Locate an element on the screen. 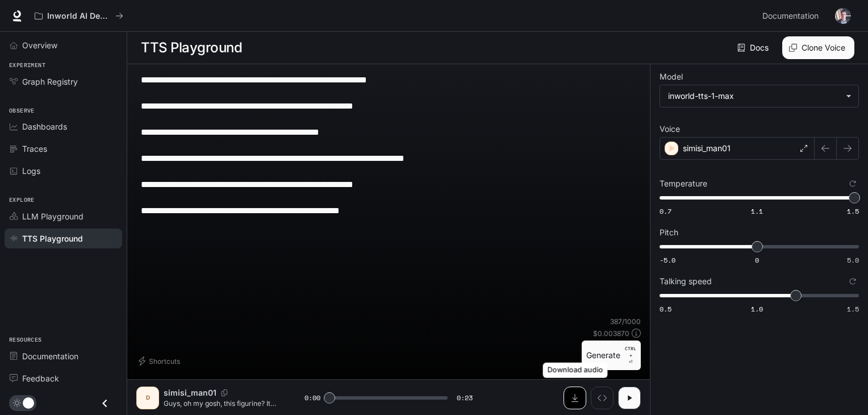 The image size is (868, 415). a: Graph Registry is located at coordinates (63, 81).